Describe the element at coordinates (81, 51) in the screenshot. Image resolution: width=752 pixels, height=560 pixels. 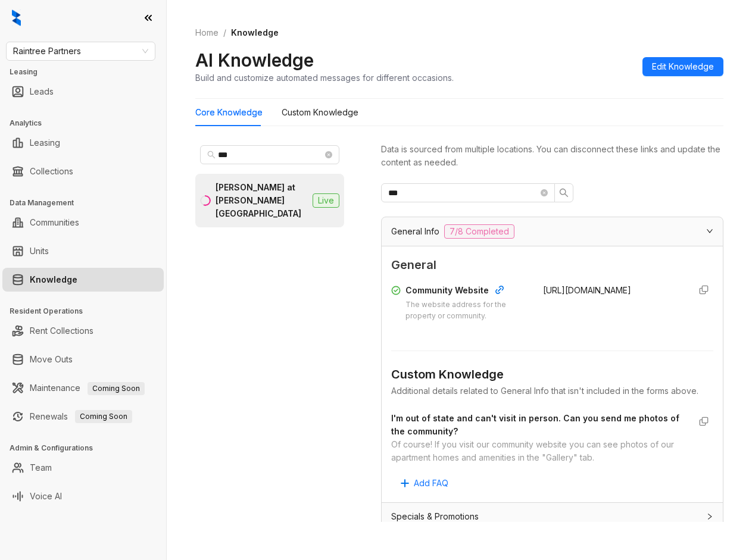
I see `span: Raintree Partners` at that location.